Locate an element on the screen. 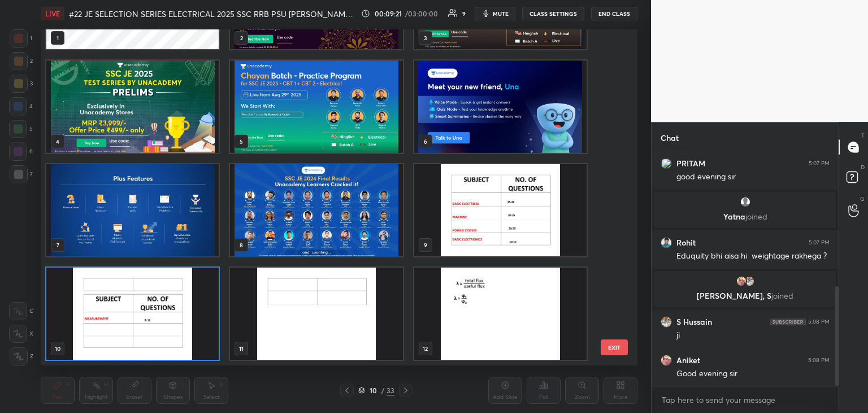  p: T is located at coordinates (863, 135).